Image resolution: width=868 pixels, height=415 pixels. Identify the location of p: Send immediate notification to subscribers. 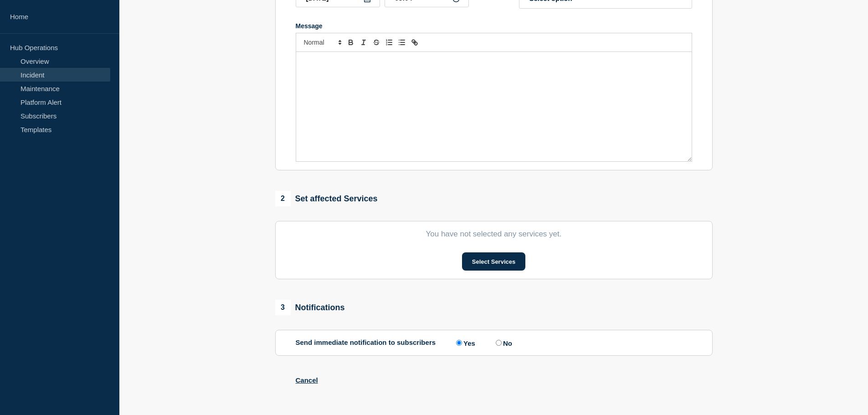
(366, 343).